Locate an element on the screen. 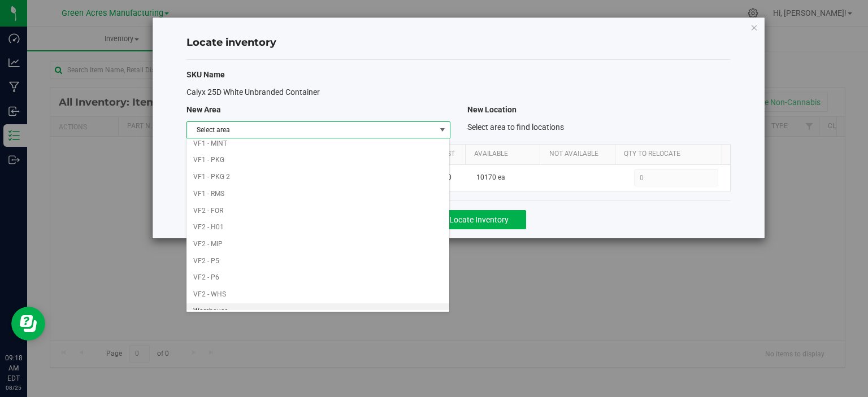 This screenshot has height=397, width=868. span: SKU Name is located at coordinates (206, 74).